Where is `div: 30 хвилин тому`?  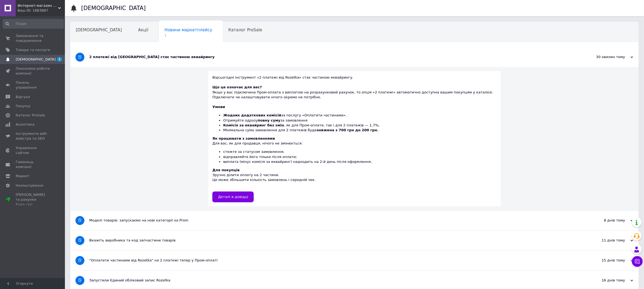 div: 30 хвилин тому is located at coordinates (606, 57).